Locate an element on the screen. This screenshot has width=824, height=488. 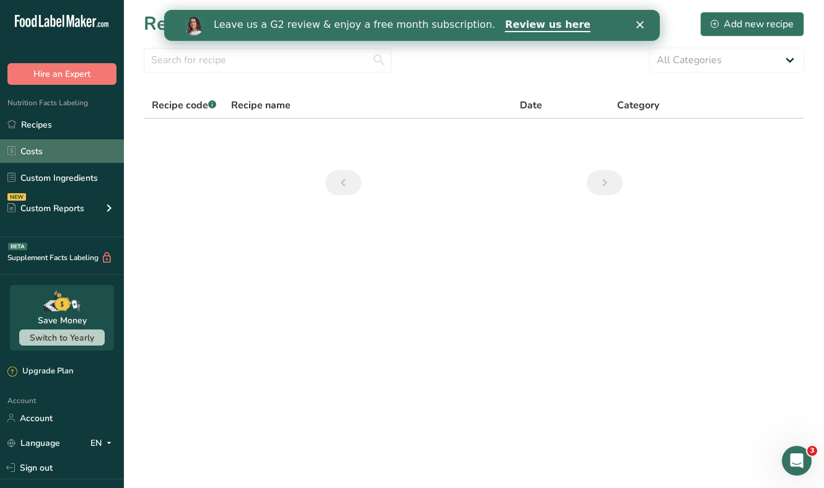
a: Language is located at coordinates (33, 443).